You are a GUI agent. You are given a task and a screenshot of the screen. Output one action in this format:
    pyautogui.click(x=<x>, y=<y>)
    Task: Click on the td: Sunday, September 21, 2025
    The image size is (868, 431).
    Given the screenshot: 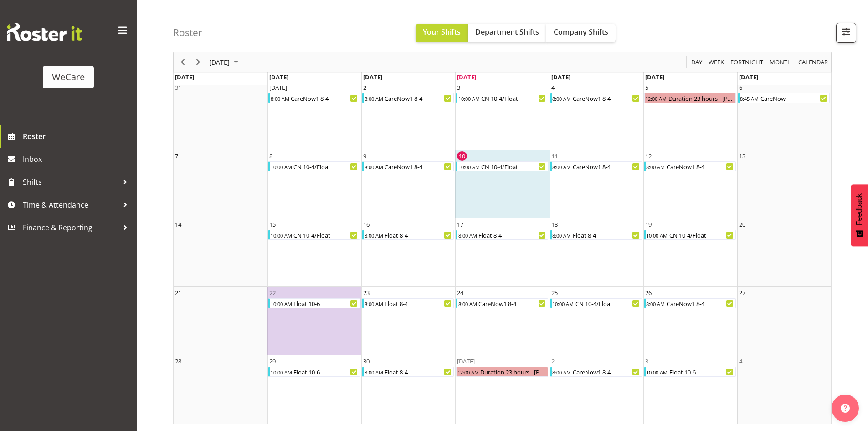 What is the action you would take?
    pyautogui.click(x=221, y=321)
    